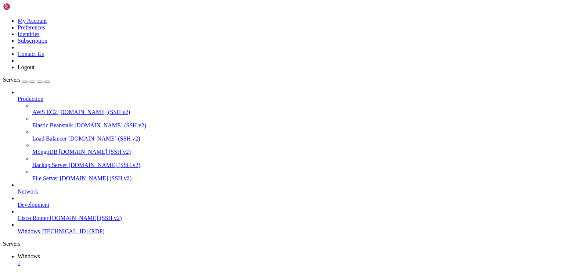 The width and height of the screenshot is (584, 273). What do you see at coordinates (26, 79) in the screenshot?
I see `a: Servers` at bounding box center [26, 79].